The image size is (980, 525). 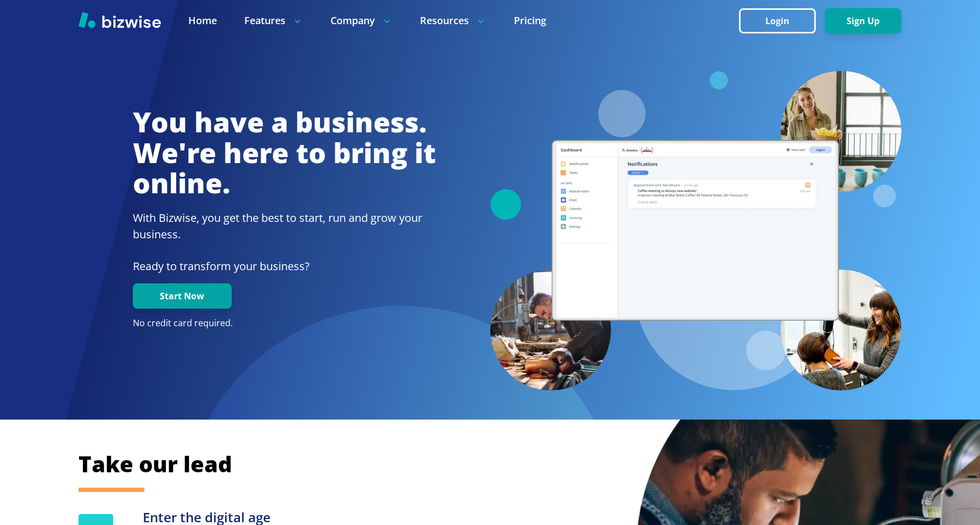 I want to click on h2: Take our lead, so click(x=490, y=464).